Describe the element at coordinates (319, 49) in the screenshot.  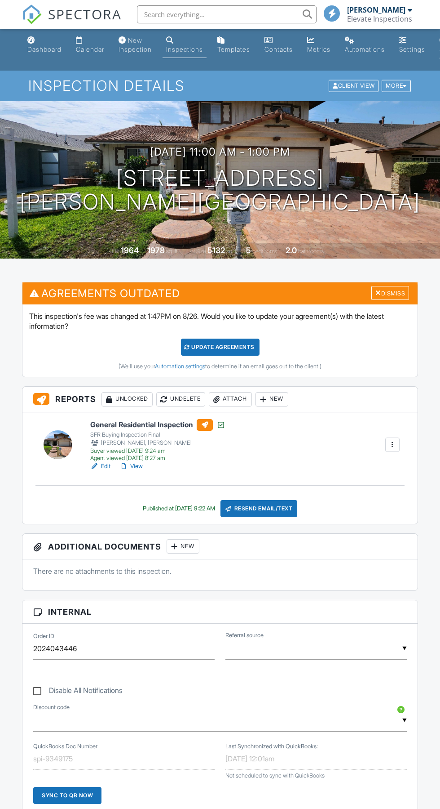
I see `div: Metrics` at that location.